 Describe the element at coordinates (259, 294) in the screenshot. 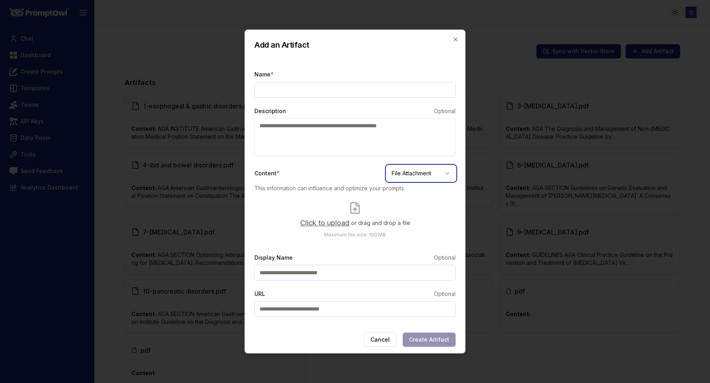

I see `label: URL` at that location.